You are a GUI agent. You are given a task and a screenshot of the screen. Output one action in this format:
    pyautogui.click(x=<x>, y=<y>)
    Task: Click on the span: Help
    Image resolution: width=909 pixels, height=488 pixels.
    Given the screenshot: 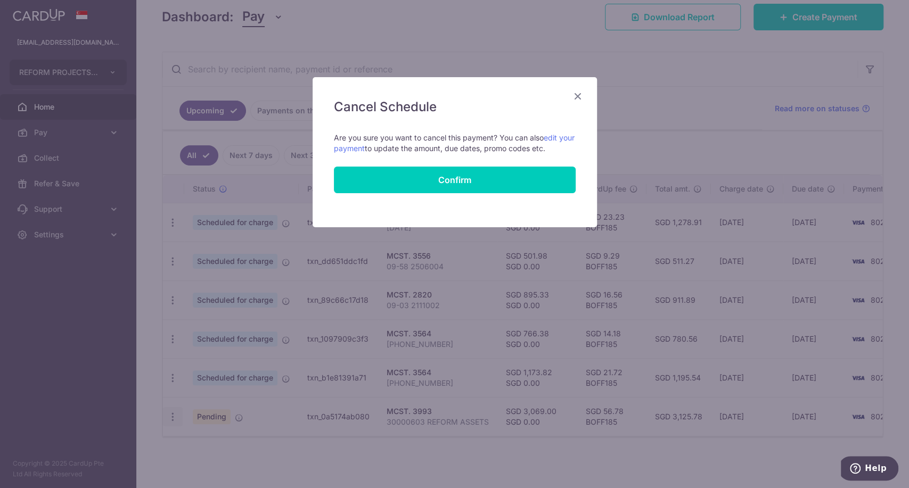 What is the action you would take?
    pyautogui.click(x=35, y=12)
    